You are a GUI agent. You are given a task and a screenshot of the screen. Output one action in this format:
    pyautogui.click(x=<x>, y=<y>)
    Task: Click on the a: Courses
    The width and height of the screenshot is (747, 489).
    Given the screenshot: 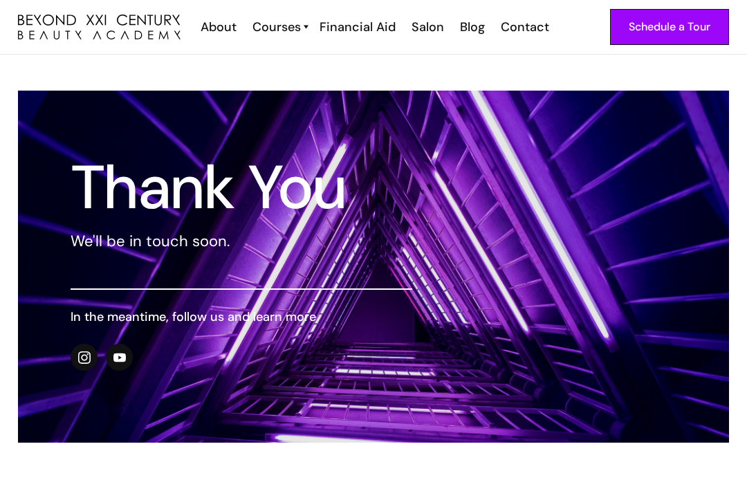 What is the action you would take?
    pyautogui.click(x=278, y=27)
    